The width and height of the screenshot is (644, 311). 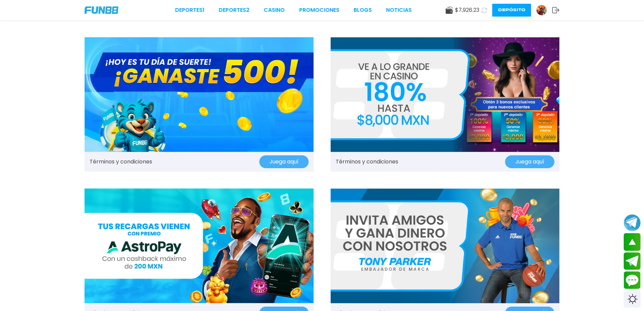 What do you see at coordinates (275, 10) in the screenshot?
I see `a: CASINO` at bounding box center [275, 10].